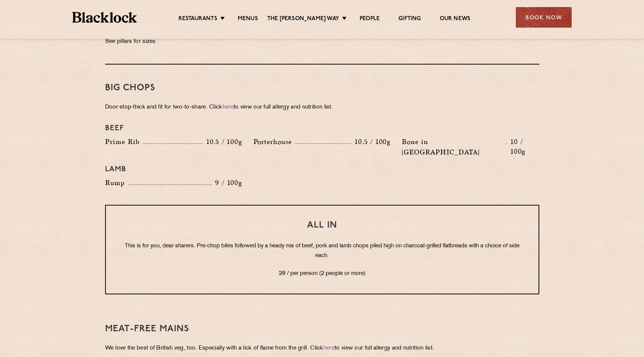 The width and height of the screenshot is (644, 357). I want to click on img: BL_Textured_Logo-footer-cropped.svg, so click(104, 17).